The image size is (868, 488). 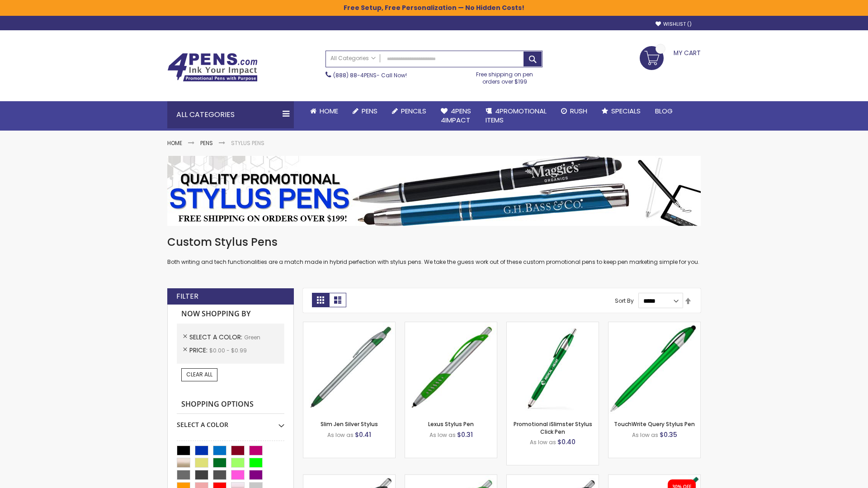 What do you see at coordinates (579, 111) in the screenshot?
I see `span: Rush` at bounding box center [579, 111].